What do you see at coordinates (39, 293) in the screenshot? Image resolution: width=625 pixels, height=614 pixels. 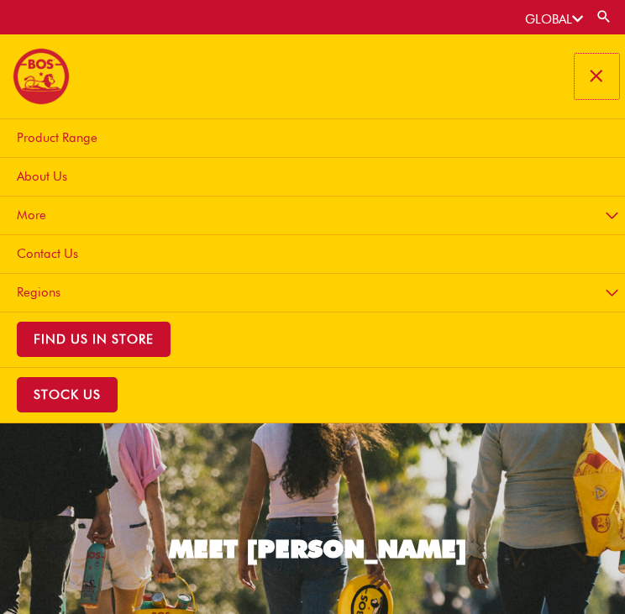 I see `span: Regions` at bounding box center [39, 293].